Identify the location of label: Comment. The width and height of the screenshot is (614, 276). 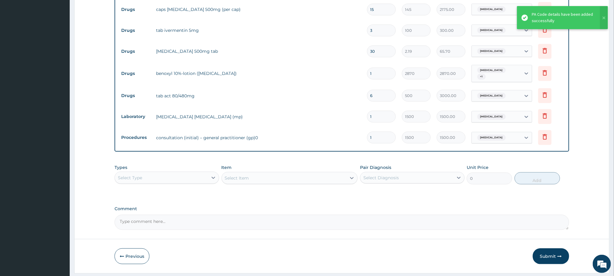
(342, 208).